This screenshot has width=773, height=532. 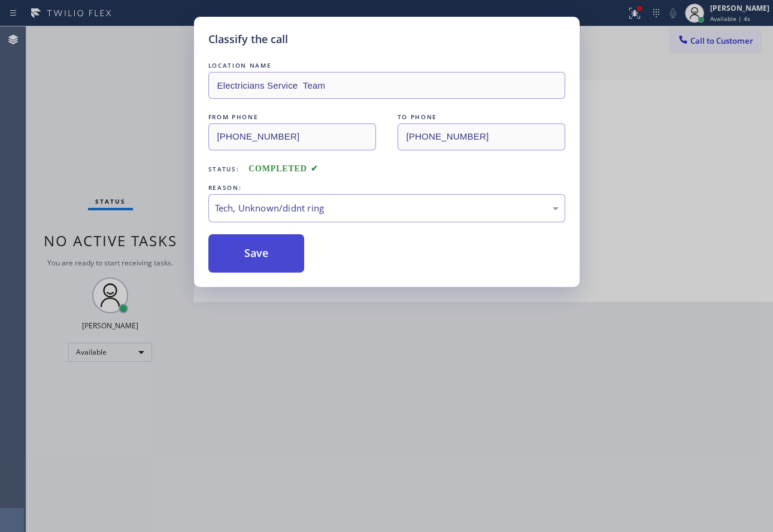 What do you see at coordinates (256, 253) in the screenshot?
I see `button: Save` at bounding box center [256, 253].